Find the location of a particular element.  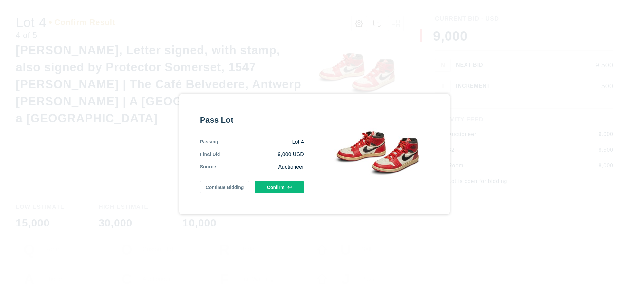

div: Source is located at coordinates (208, 167).